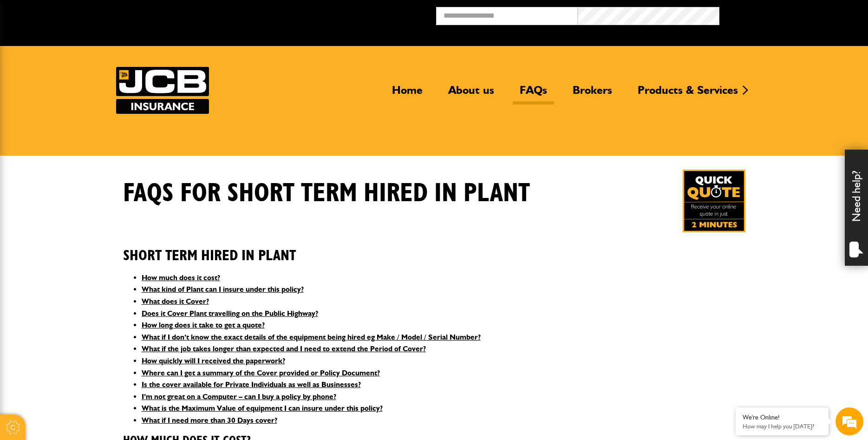 This screenshot has height=440, width=868. I want to click on p: How may I help you today?, so click(782, 426).